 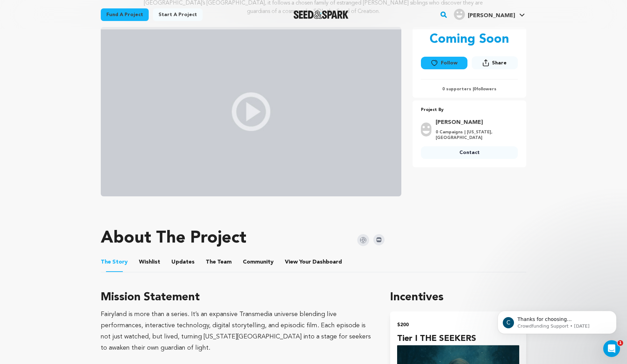 What do you see at coordinates (150, 262) in the screenshot?
I see `span: Wishlist` at bounding box center [150, 262].